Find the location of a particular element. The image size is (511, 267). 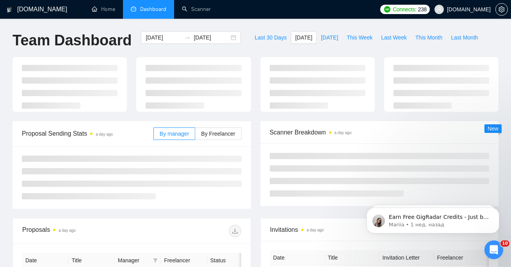

input: End date is located at coordinates (211, 37).